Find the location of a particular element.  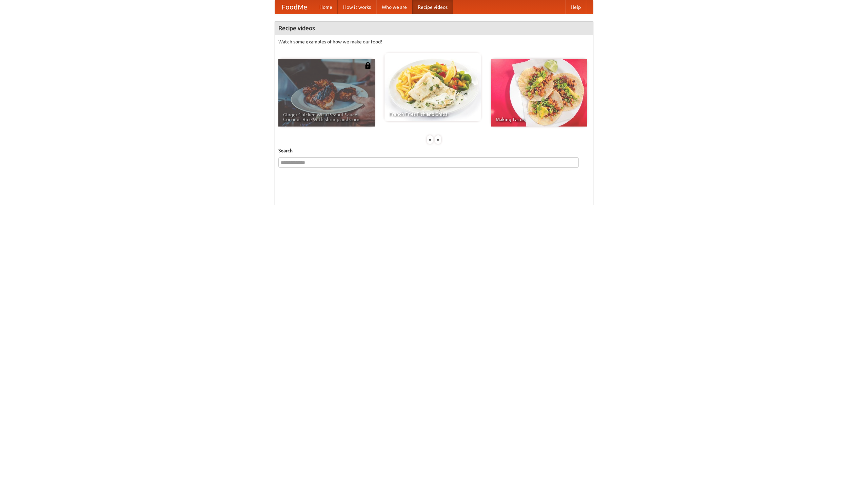

span: Making Tacos is located at coordinates (539, 119).